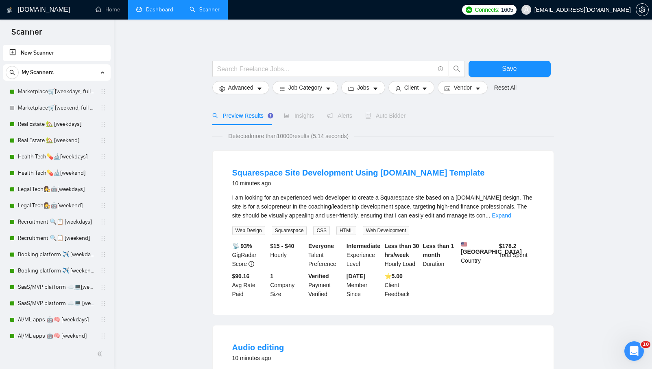 This screenshot has width=652, height=369. I want to click on span: Insights, so click(299, 116).